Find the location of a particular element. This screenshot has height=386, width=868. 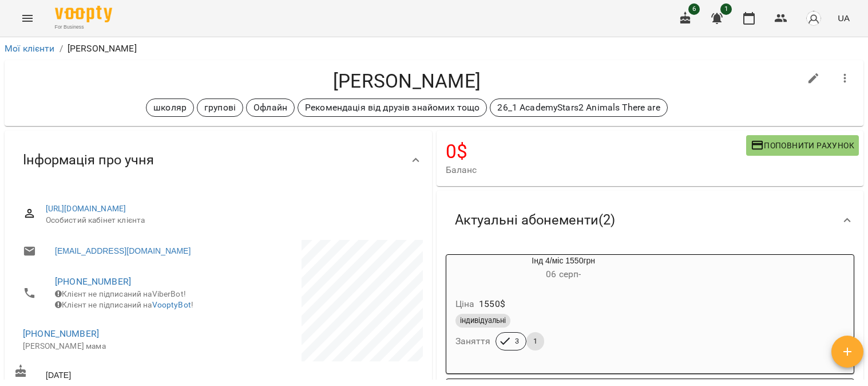

span: UA is located at coordinates (844, 18).